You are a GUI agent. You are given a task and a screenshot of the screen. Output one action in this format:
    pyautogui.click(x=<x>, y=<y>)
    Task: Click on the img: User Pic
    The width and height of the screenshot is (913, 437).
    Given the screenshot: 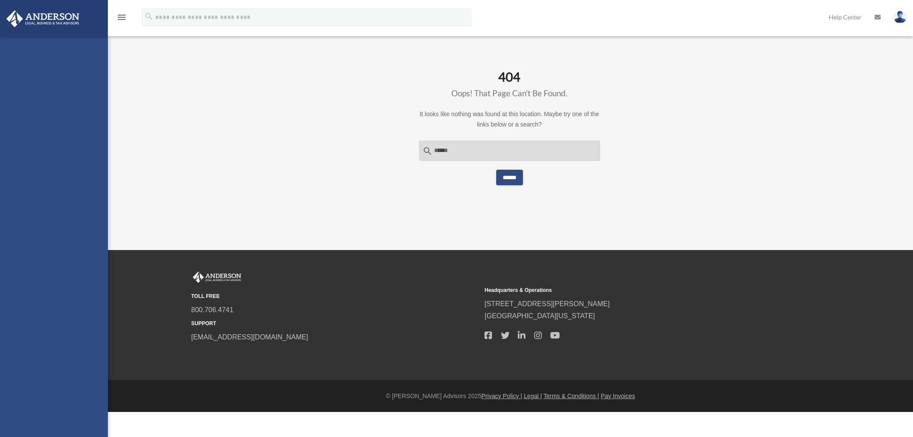 What is the action you would take?
    pyautogui.click(x=900, y=17)
    